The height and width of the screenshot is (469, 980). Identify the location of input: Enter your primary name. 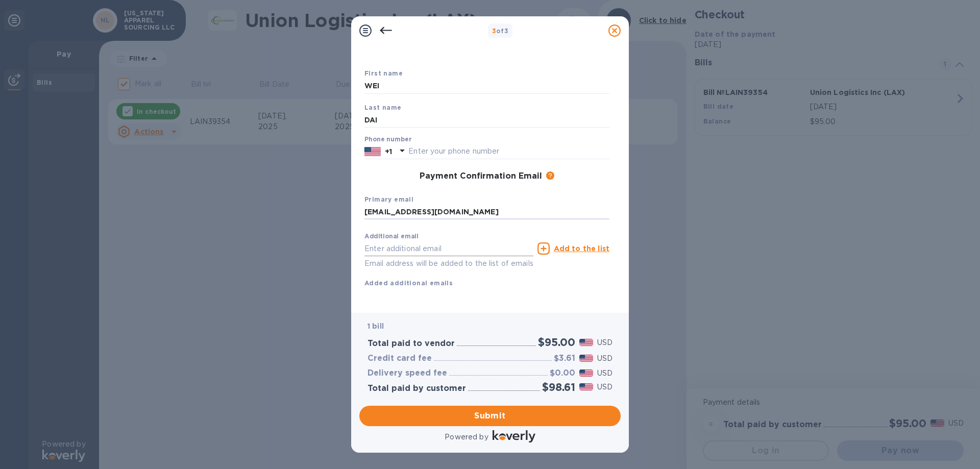
(487, 212).